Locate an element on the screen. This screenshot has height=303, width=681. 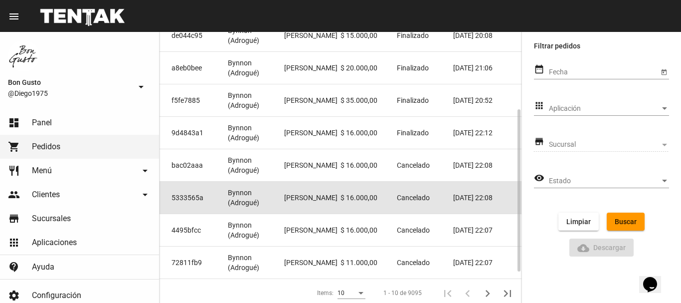
mat-select: Aplicación is located at coordinates (609, 109).